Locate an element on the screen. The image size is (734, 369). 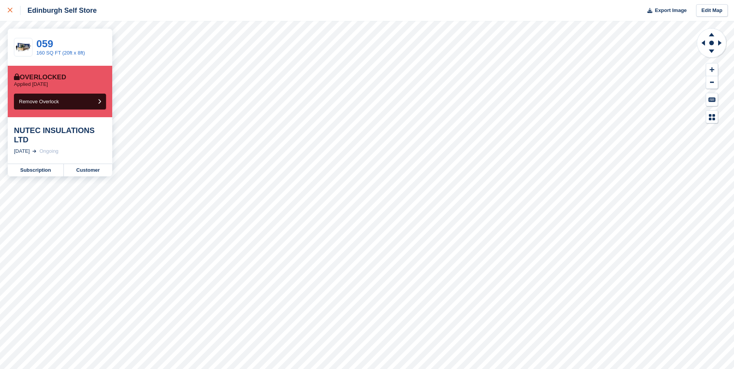
img: 20-ft-container%20(29).jpg is located at coordinates (23, 47).